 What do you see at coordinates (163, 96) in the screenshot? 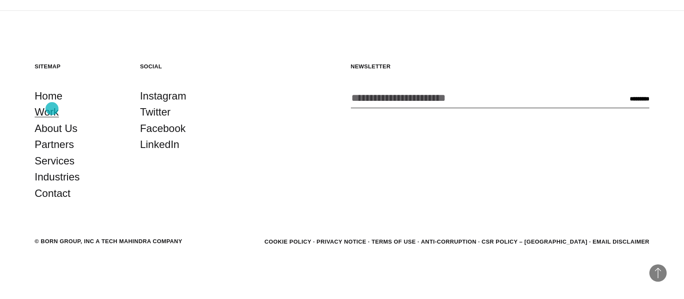
I see `a: Instagram` at bounding box center [163, 96].